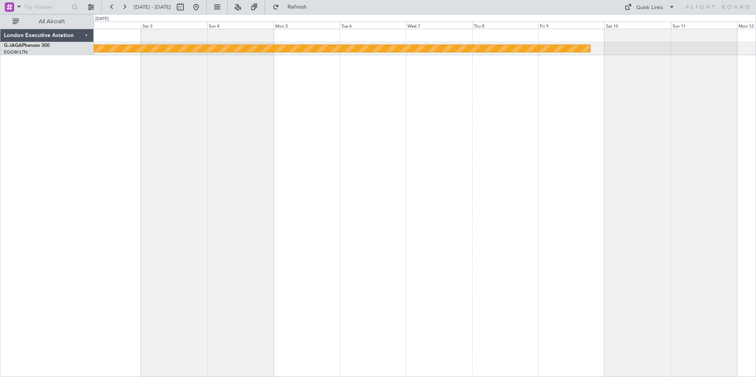 This screenshot has height=377, width=756. I want to click on div: Sat 3, so click(174, 25).